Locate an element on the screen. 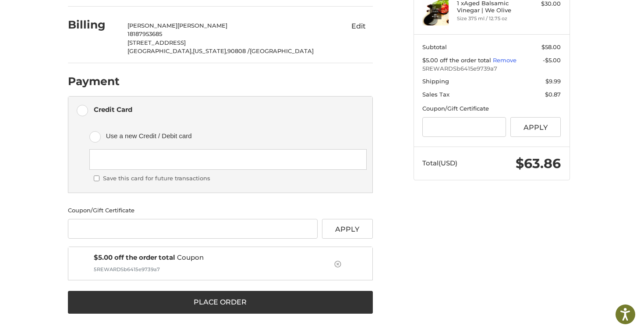 This screenshot has width=644, height=333. span: 18187953685 is located at coordinates (144, 34).